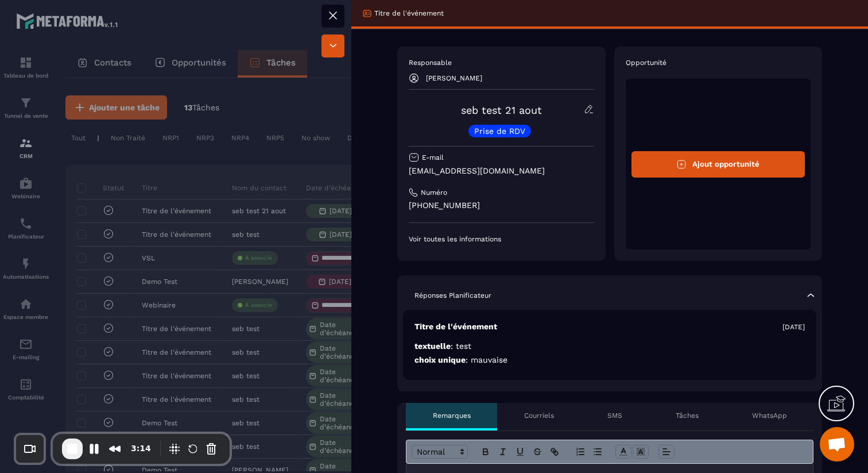 Image resolution: width=868 pixels, height=473 pixels. Describe the element at coordinates (487, 360) in the screenshot. I see `span: : mauvaise` at that location.